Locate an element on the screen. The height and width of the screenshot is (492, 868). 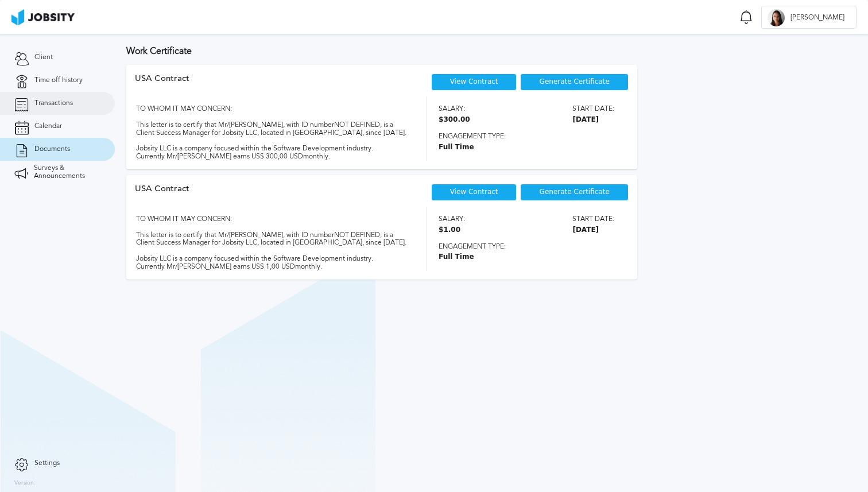
span: Client is located at coordinates (43, 57).